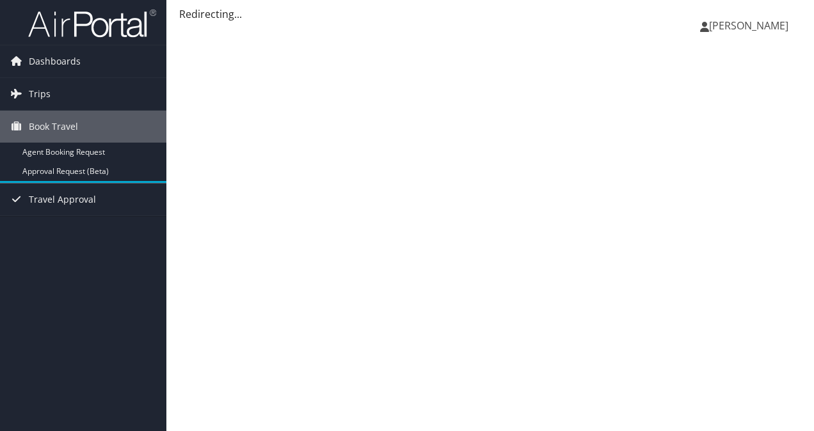 The height and width of the screenshot is (431, 814). What do you see at coordinates (53, 127) in the screenshot?
I see `span: Book Travel` at bounding box center [53, 127].